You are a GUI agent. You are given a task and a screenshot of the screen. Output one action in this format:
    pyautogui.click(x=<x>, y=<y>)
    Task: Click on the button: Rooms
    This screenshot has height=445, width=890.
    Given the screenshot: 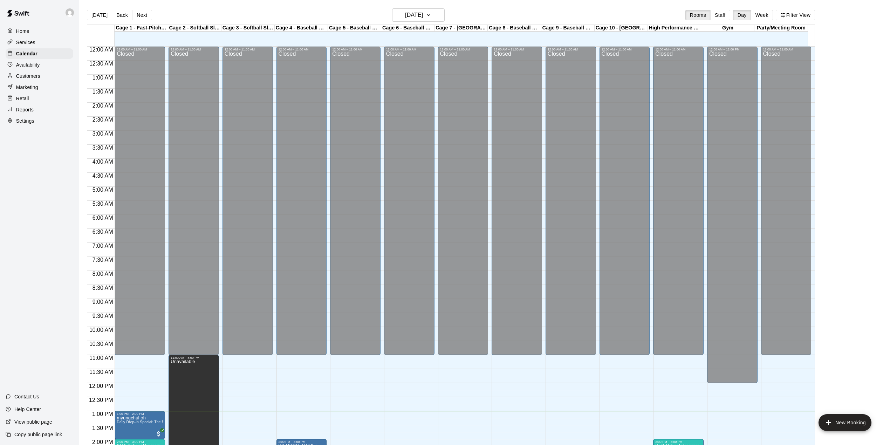 What is the action you would take?
    pyautogui.click(x=698, y=15)
    